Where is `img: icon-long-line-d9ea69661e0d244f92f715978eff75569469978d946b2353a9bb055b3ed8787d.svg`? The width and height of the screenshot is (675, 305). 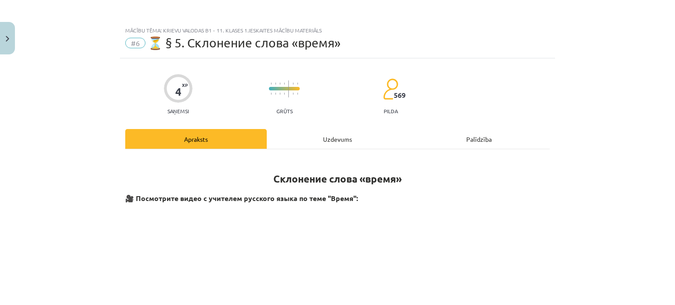 img: icon-long-line-d9ea69661e0d244f92f715978eff75569469978d946b2353a9bb055b3ed8787d.svg is located at coordinates (289, 89).